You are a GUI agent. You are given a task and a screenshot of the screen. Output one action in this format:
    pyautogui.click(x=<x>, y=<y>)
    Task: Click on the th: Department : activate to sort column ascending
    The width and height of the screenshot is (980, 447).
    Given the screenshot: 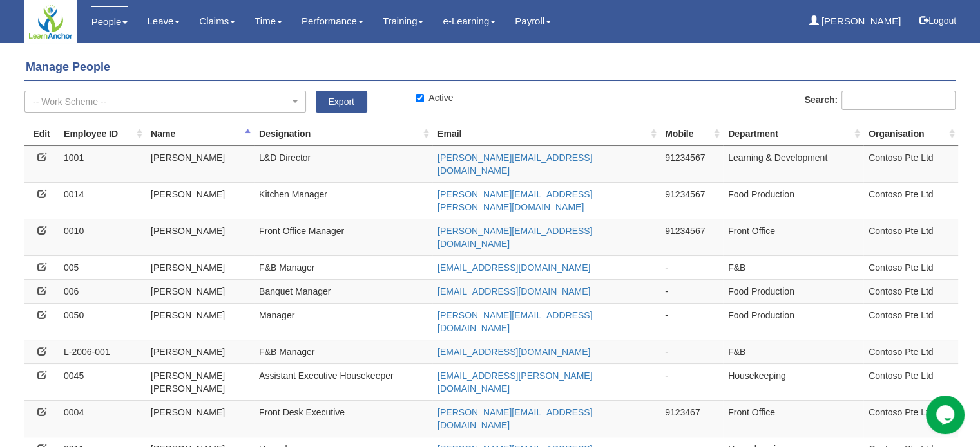 What is the action you would take?
    pyautogui.click(x=793, y=134)
    